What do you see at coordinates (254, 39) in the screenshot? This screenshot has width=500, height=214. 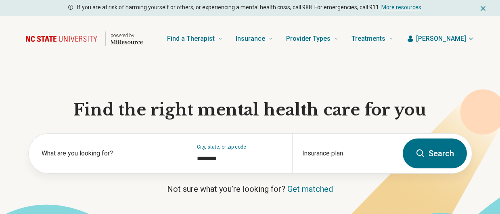 I see `a: Insurance` at bounding box center [254, 39].